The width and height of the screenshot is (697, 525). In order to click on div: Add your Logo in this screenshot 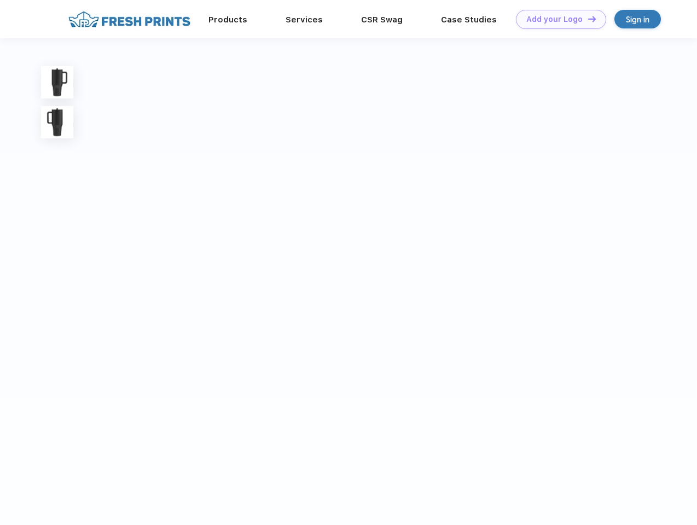, I will do `click(554, 19)`.